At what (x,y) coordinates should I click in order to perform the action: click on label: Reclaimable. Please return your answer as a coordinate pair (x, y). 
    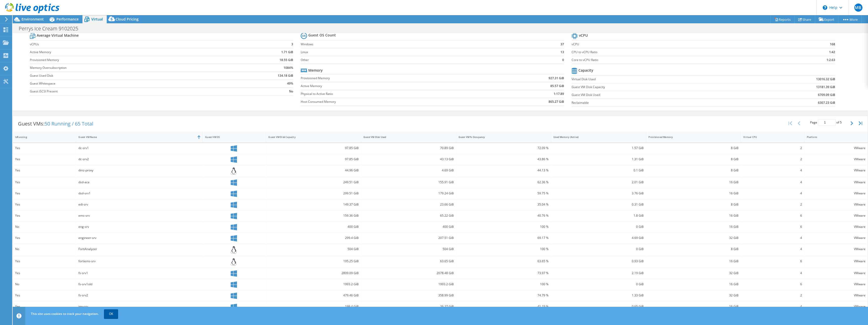
    Looking at the image, I should click on (658, 103).